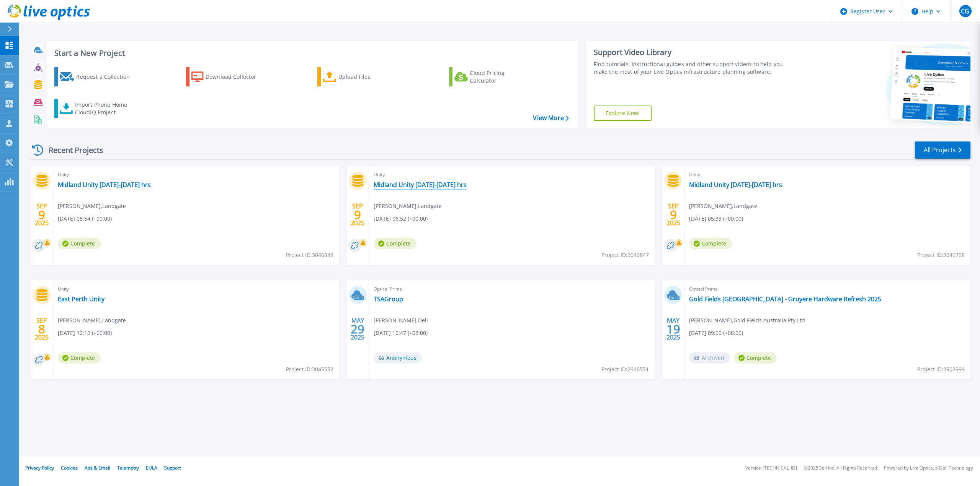 The width and height of the screenshot is (980, 486). Describe the element at coordinates (128, 468) in the screenshot. I see `a: Telemetry` at that location.